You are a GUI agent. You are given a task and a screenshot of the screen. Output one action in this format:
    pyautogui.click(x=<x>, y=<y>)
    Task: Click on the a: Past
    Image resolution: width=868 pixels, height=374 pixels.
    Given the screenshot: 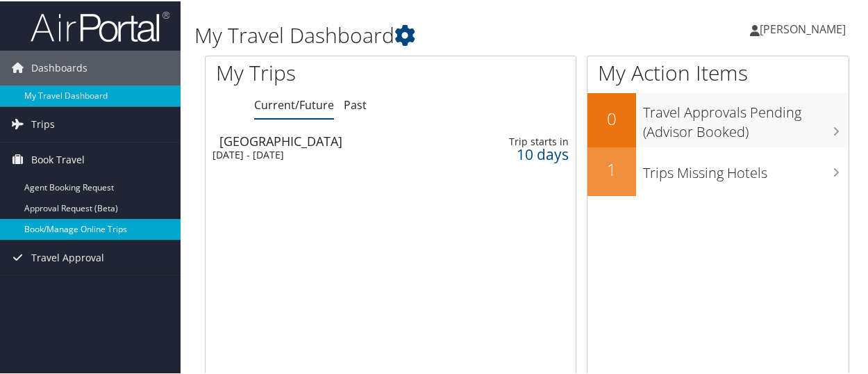 What is the action you would take?
    pyautogui.click(x=354, y=104)
    